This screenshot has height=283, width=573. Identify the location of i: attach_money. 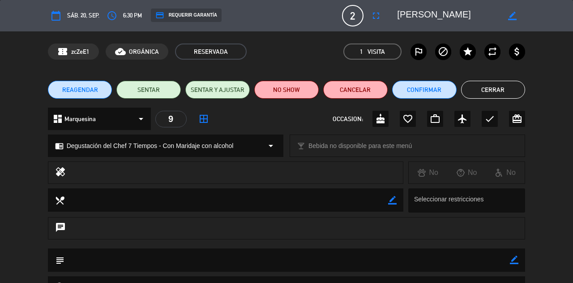
(517, 52).